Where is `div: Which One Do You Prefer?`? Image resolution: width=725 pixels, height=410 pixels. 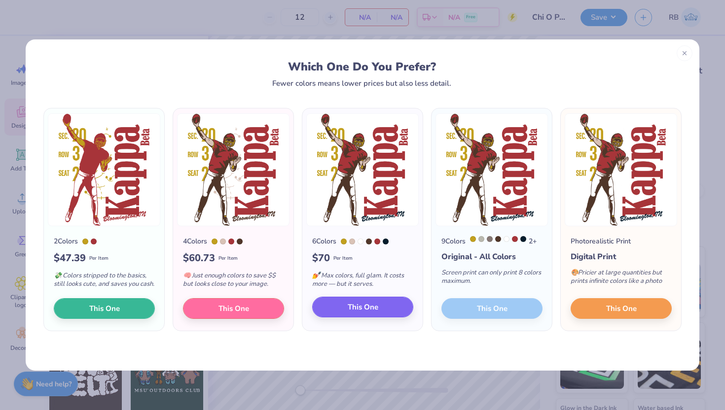 div: Which One Do You Prefer? is located at coordinates (362, 67).